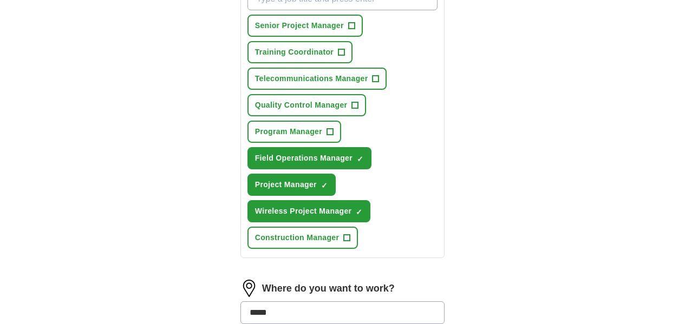  Describe the element at coordinates (311, 78) in the screenshot. I see `span: Telecommunications Manager` at that location.